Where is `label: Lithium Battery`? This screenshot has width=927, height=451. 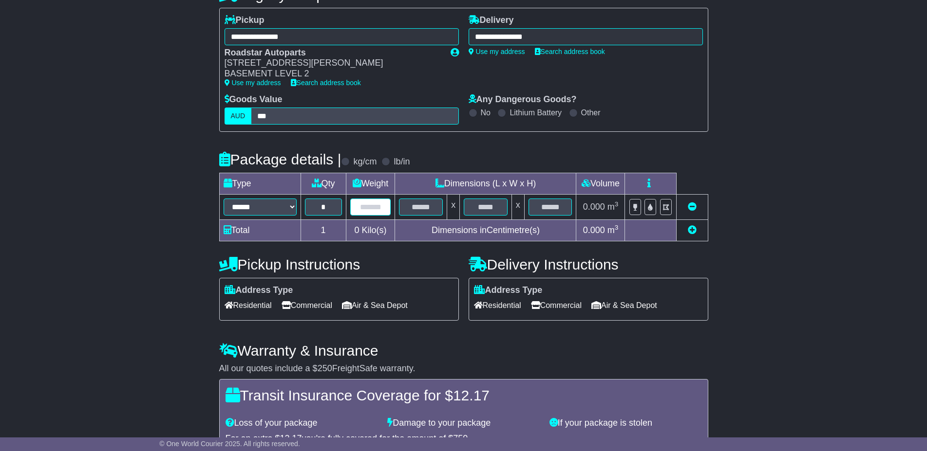 label: Lithium Battery is located at coordinates (535, 112).